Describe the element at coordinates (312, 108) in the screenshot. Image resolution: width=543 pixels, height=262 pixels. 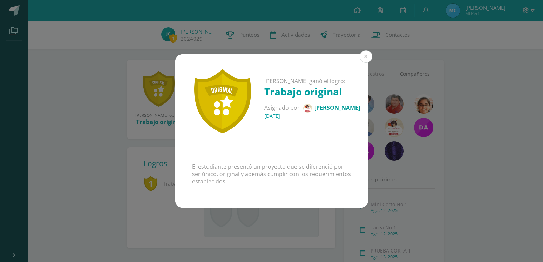
I see `p: Asignado por` at that location.